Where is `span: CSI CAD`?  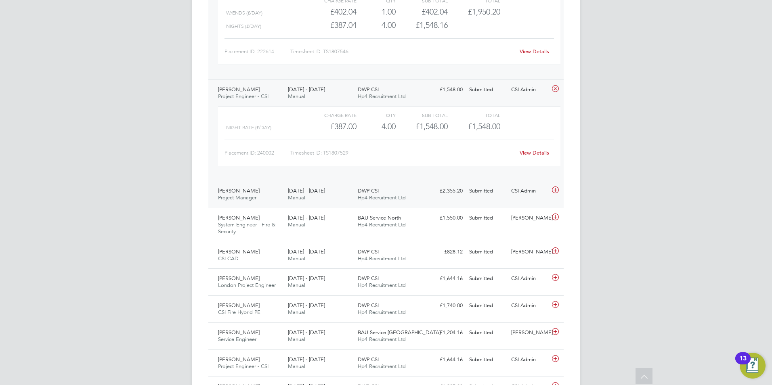 span: CSI CAD is located at coordinates (228, 258).